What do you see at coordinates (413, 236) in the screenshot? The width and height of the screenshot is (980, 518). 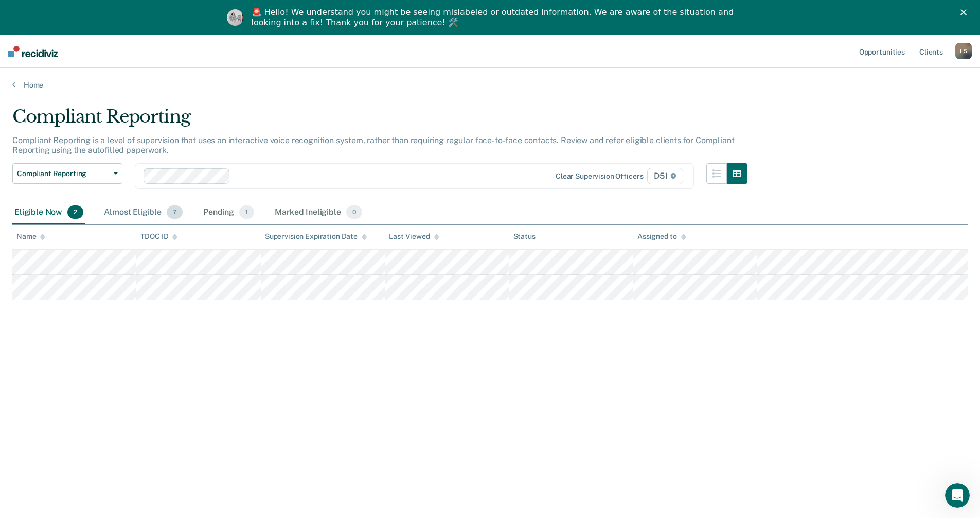 I see `div: Last Viewed` at bounding box center [413, 236].